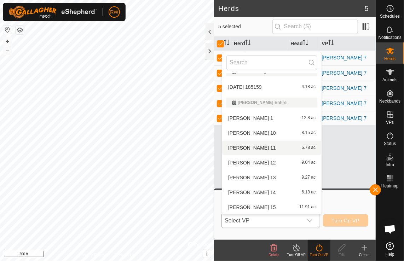 The width and height of the screenshot is (404, 261). What do you see at coordinates (259, 44) in the screenshot?
I see `th: Herd` at bounding box center [259, 44].